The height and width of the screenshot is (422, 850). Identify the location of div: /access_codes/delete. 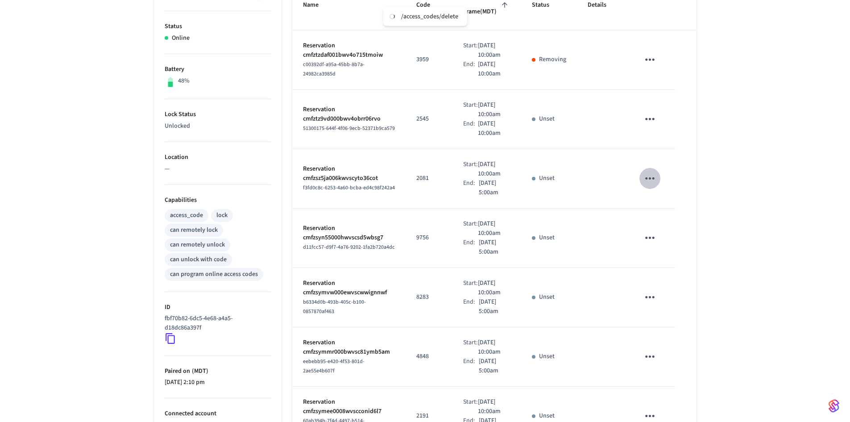
(430, 17).